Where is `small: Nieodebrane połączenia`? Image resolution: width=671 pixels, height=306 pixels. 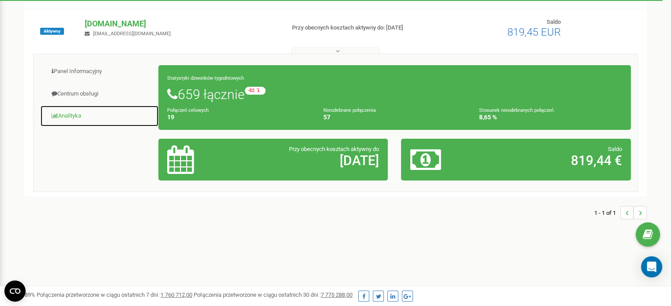
small: Nieodebrane połączenia is located at coordinates (349, 110).